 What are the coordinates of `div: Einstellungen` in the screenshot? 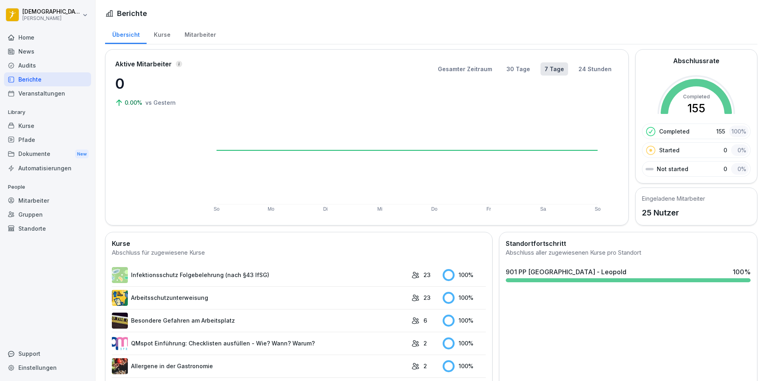 It's located at (48, 367).